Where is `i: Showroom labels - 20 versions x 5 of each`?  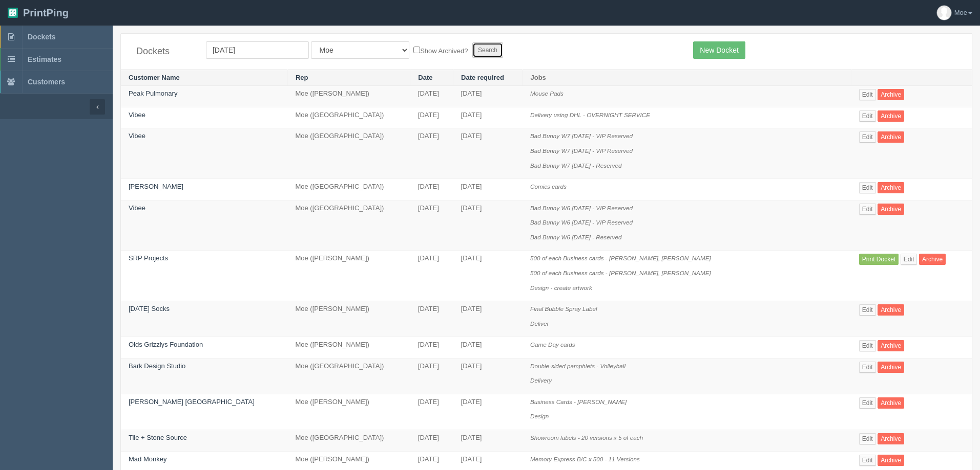
i: Showroom labels - 20 versions x 5 of each is located at coordinates (586, 437).